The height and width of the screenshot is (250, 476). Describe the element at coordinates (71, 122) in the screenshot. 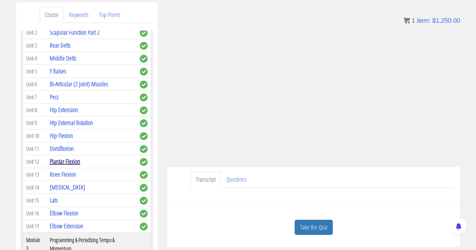

I see `a: Hip External Rotation` at that location.